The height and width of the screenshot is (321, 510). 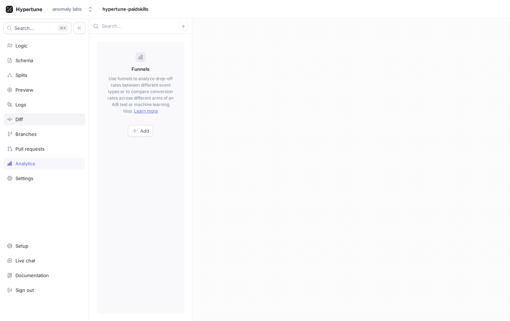 I want to click on p: Use funnels to analyze drop-off rates between different event types or to compare conversion rate..., so click(x=141, y=95).